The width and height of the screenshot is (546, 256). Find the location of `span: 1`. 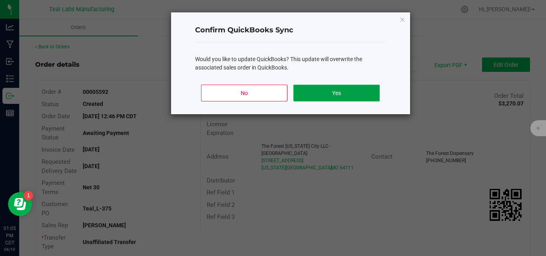

span: 1 is located at coordinates (5, 4).